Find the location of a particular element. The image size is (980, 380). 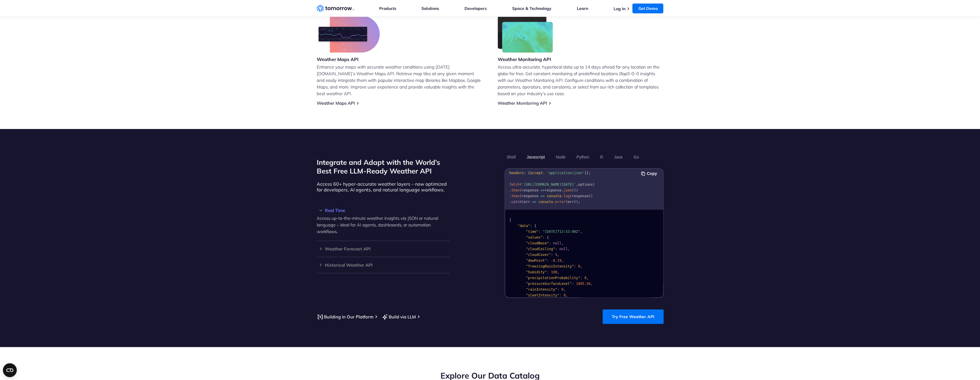

h3: Weather Forecast API is located at coordinates (383, 249).